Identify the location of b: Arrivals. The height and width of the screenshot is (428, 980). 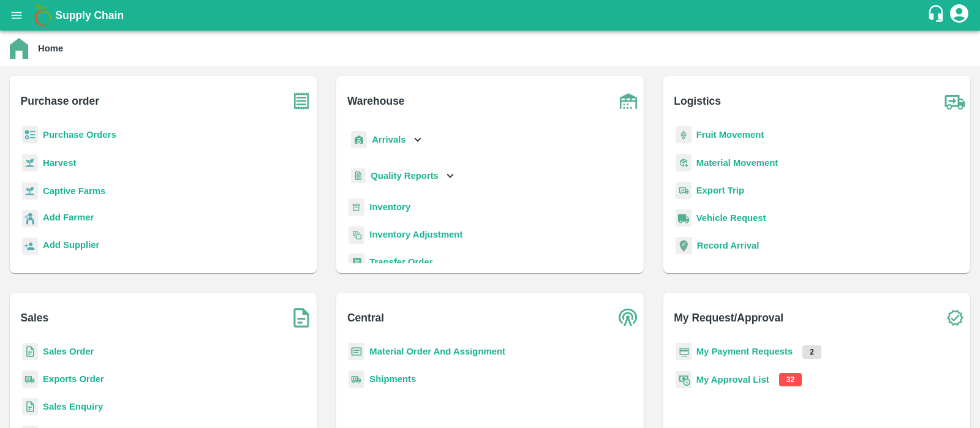
(388, 140).